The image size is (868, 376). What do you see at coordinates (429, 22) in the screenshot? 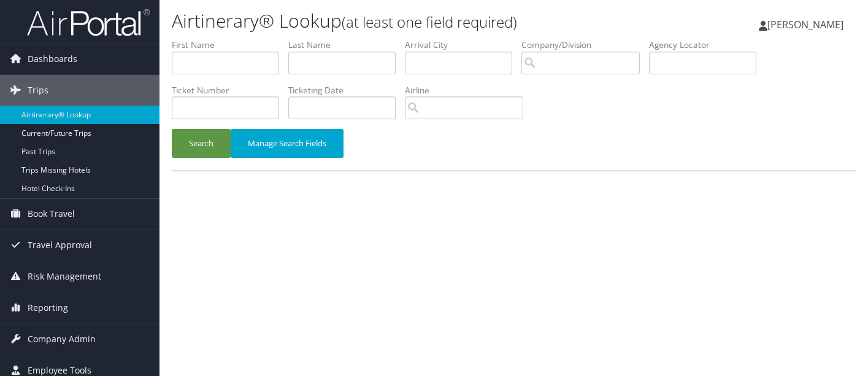
I see `small: (at least one field required)` at bounding box center [429, 22].